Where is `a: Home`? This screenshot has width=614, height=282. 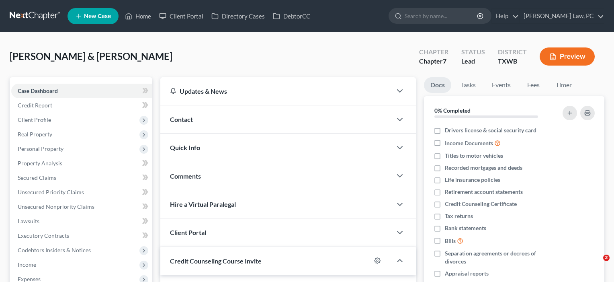 a: Home is located at coordinates (138, 16).